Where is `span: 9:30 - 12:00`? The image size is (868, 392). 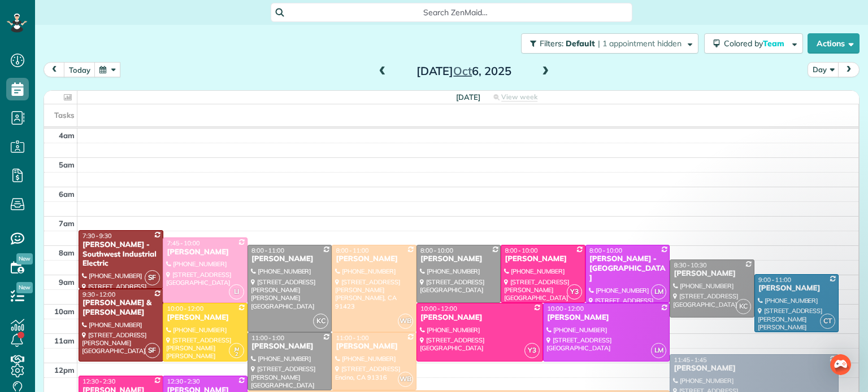 span: 9:30 - 12:00 is located at coordinates (99, 294).